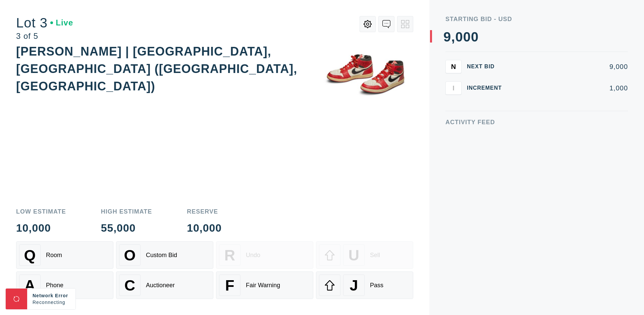 The height and width of the screenshot is (315, 644). What do you see at coordinates (51, 296) in the screenshot?
I see `div: Network Error` at bounding box center [51, 296].